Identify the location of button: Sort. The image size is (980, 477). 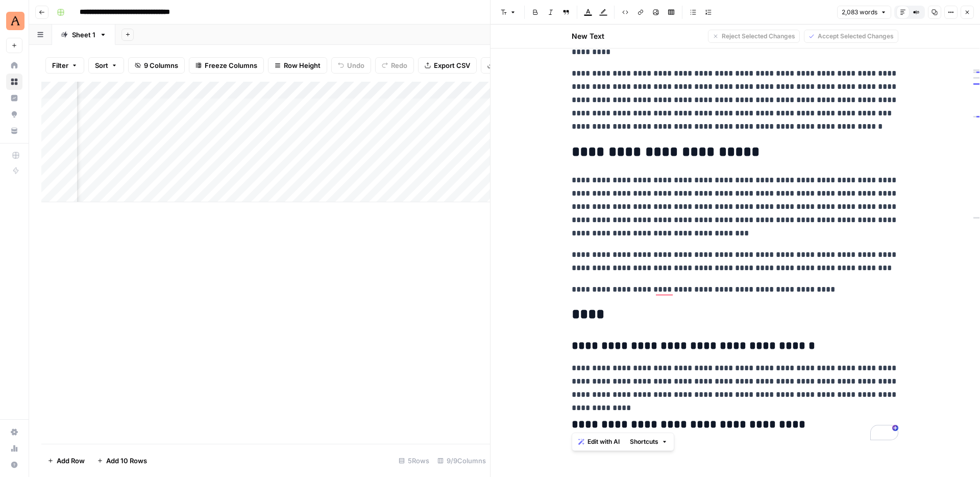
(106, 66).